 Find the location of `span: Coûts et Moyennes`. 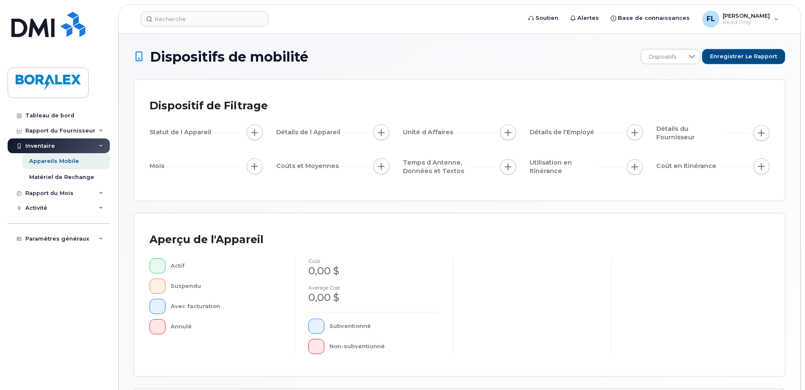

span: Coûts et Moyennes is located at coordinates (309, 166).